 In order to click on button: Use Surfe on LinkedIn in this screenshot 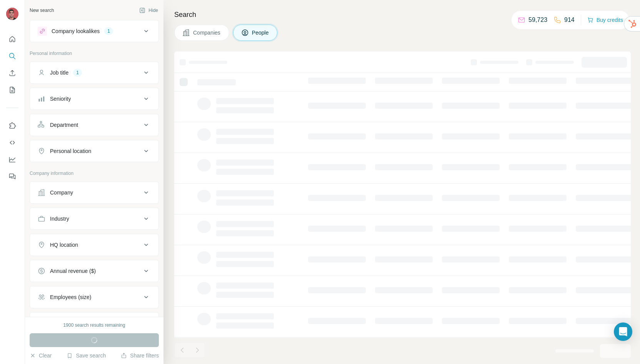, I will do `click(12, 126)`.